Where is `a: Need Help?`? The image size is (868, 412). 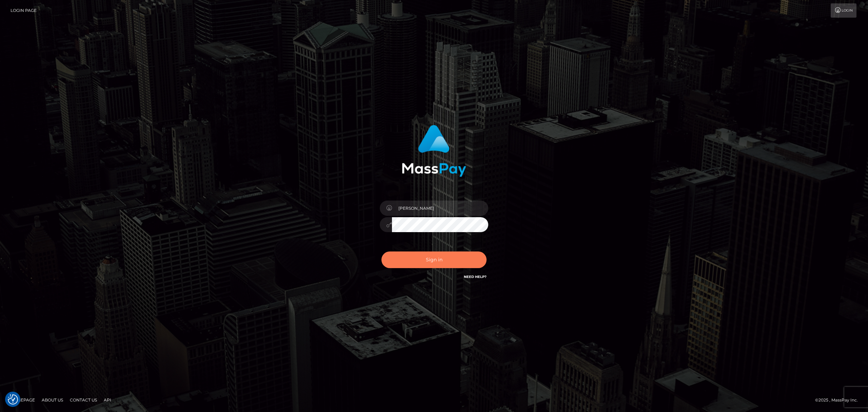
a: Need Help? is located at coordinates (475, 276).